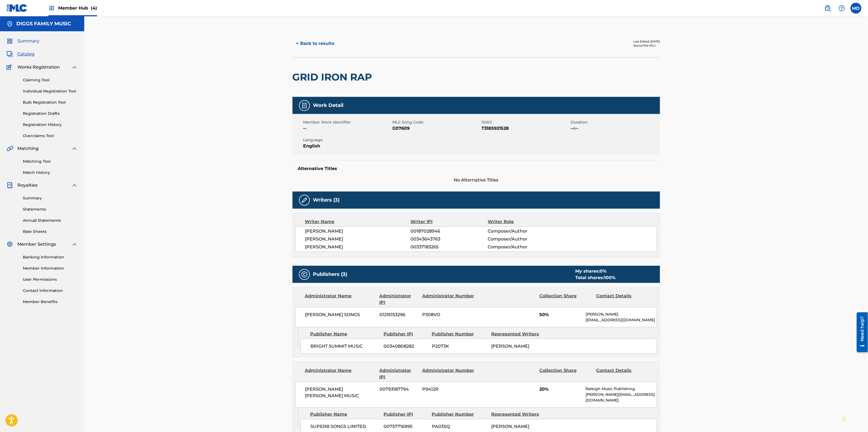 Image resolution: width=868 pixels, height=432 pixels. I want to click on a: Member Information, so click(50, 268).